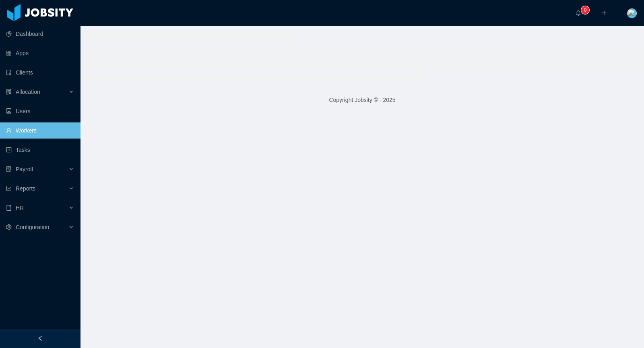 This screenshot has width=644, height=348. What do you see at coordinates (9, 188) in the screenshot?
I see `i: icon: line-chart` at bounding box center [9, 188].